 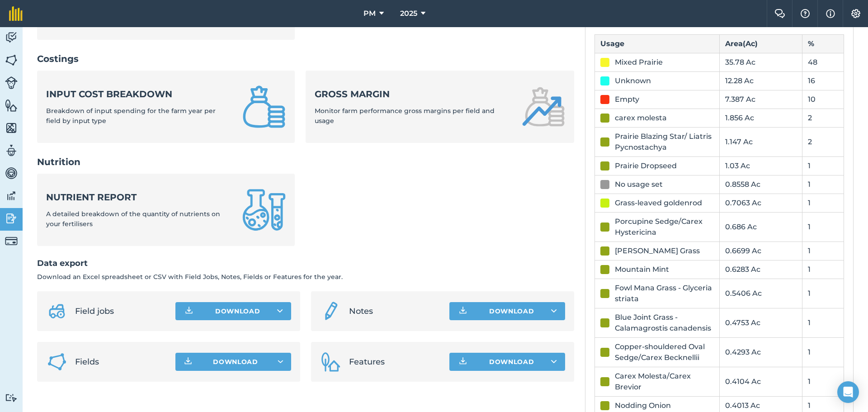 I want to click on div: Prairie Blazing Star/ Liatris Pycnostachya, so click(x=664, y=142).